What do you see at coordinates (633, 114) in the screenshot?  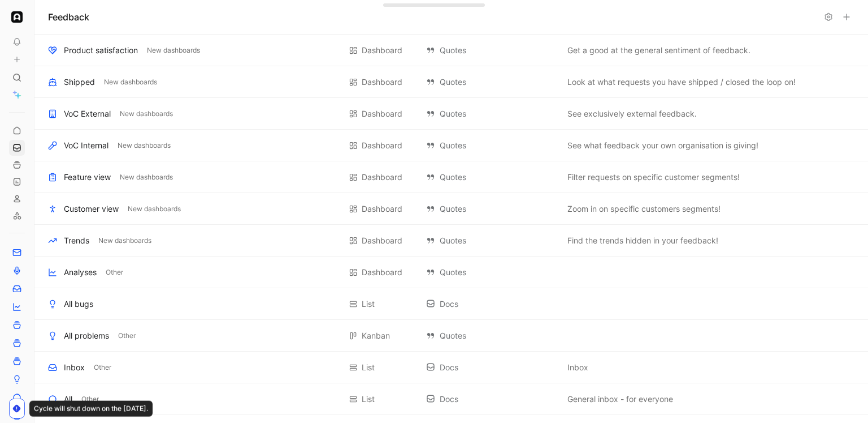 I see `button: See exclusively external feedback.` at bounding box center [633, 114].